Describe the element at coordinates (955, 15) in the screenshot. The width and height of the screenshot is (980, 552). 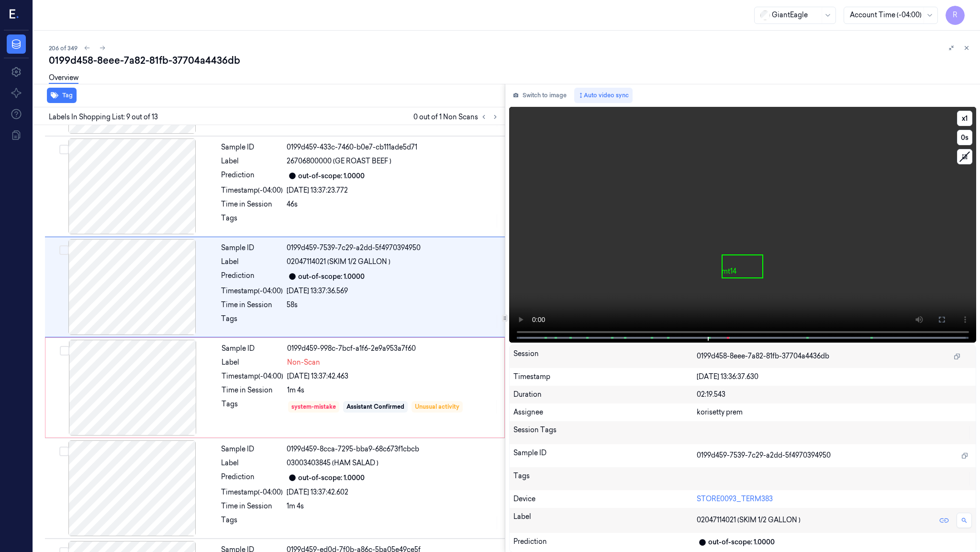
I see `span: R` at that location.